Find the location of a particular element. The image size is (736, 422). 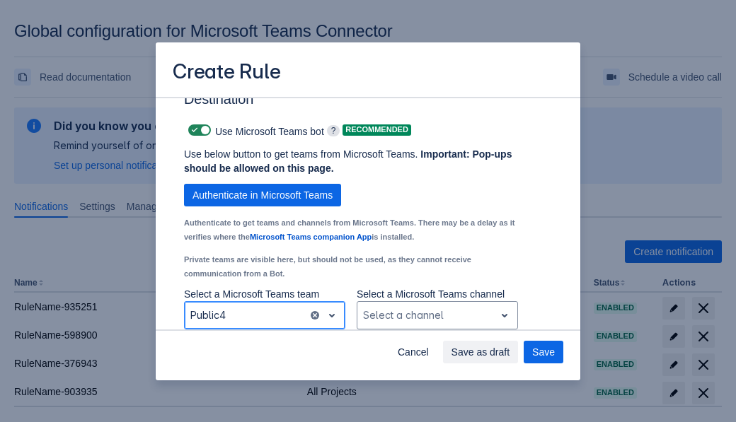

h3: Destination is located at coordinates (362, 102).